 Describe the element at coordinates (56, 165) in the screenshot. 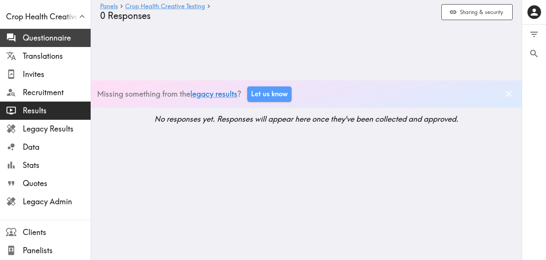

I see `span: Stats` at that location.